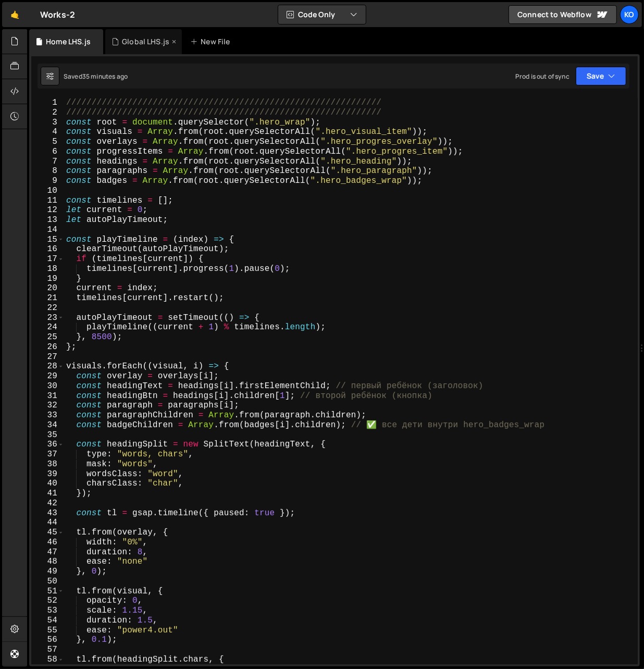  I want to click on div: 46, so click(48, 543).